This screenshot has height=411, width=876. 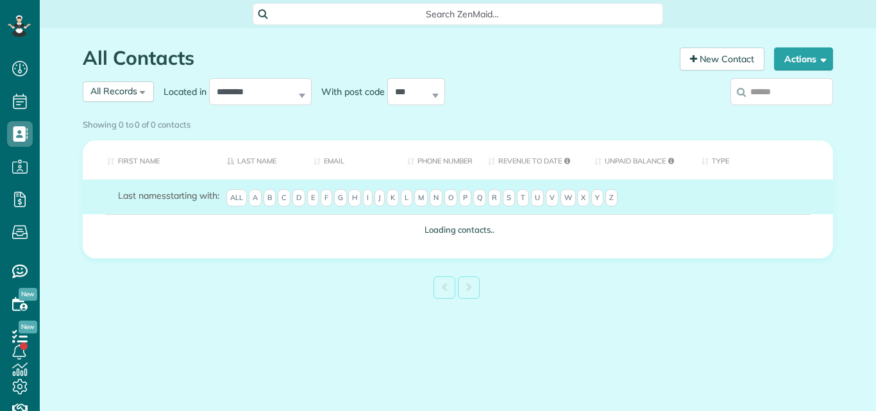 What do you see at coordinates (351, 160) in the screenshot?
I see `th: Email: activate to sort column ascending` at bounding box center [351, 160].